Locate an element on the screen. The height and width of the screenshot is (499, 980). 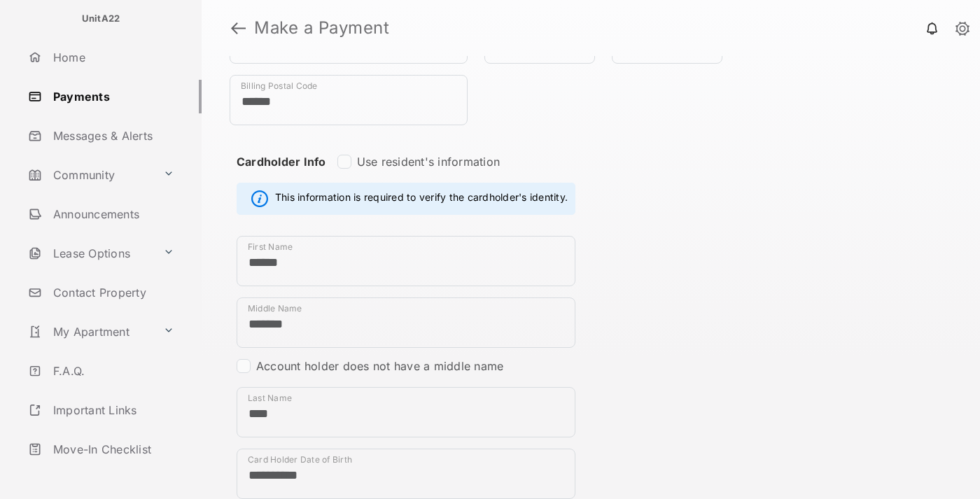
a: My Apartment is located at coordinates (89, 332).